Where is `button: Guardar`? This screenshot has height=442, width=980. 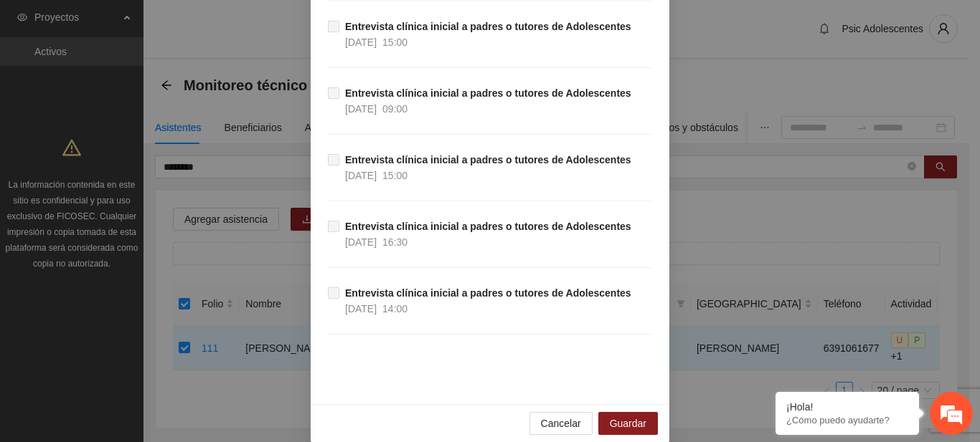
button: Guardar is located at coordinates (628, 424).